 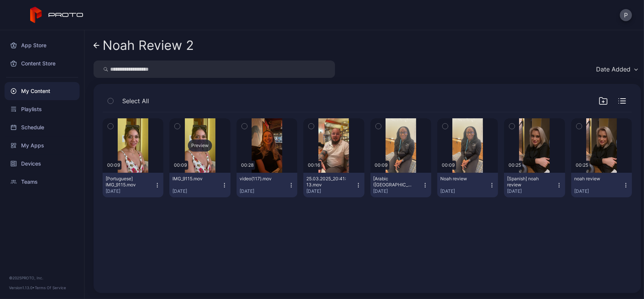 I want to click on a: App Store, so click(x=42, y=45).